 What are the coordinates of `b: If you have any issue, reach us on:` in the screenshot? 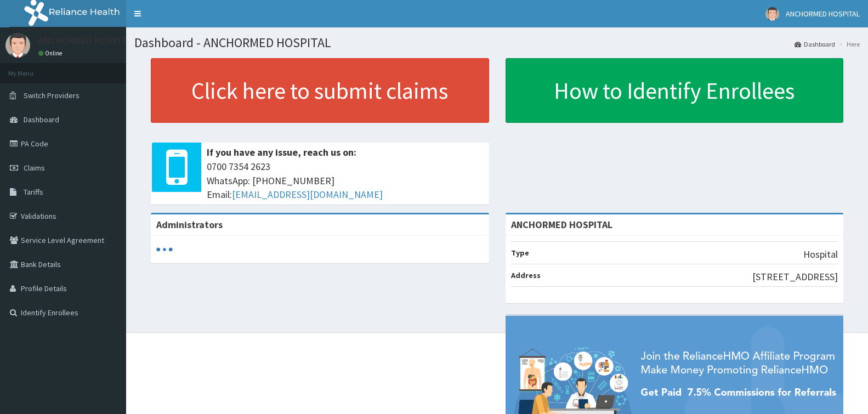 It's located at (281, 152).